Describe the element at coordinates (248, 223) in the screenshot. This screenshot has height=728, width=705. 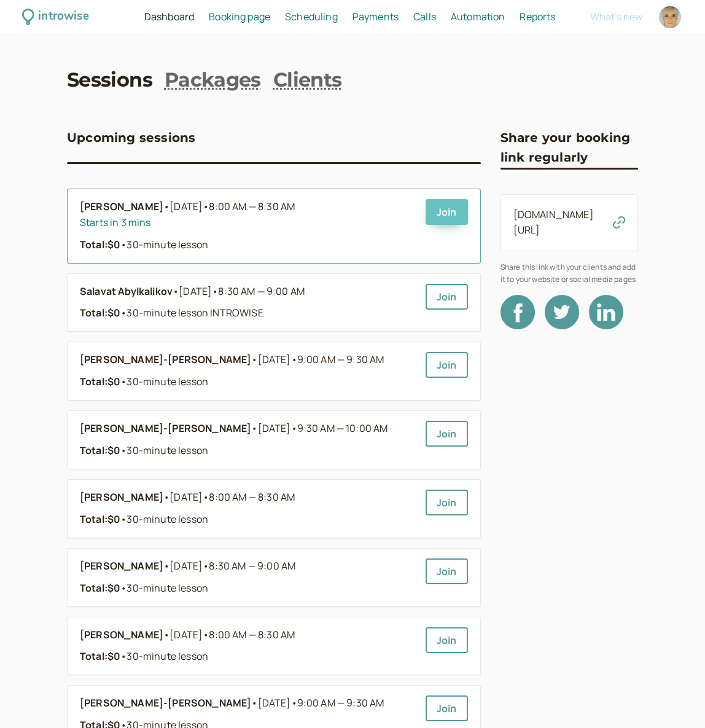
I see `div: Starts in 3 mins` at that location.